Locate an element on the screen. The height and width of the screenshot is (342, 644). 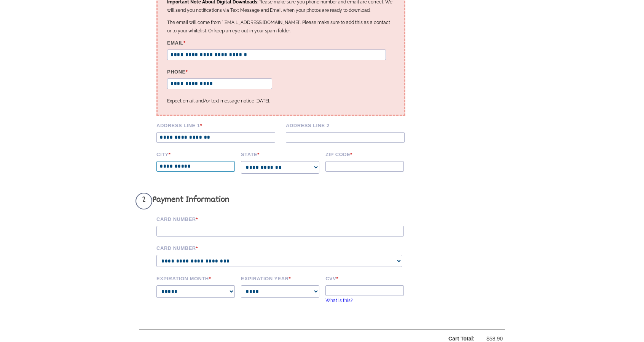
span: What is this? is located at coordinates (339, 300).